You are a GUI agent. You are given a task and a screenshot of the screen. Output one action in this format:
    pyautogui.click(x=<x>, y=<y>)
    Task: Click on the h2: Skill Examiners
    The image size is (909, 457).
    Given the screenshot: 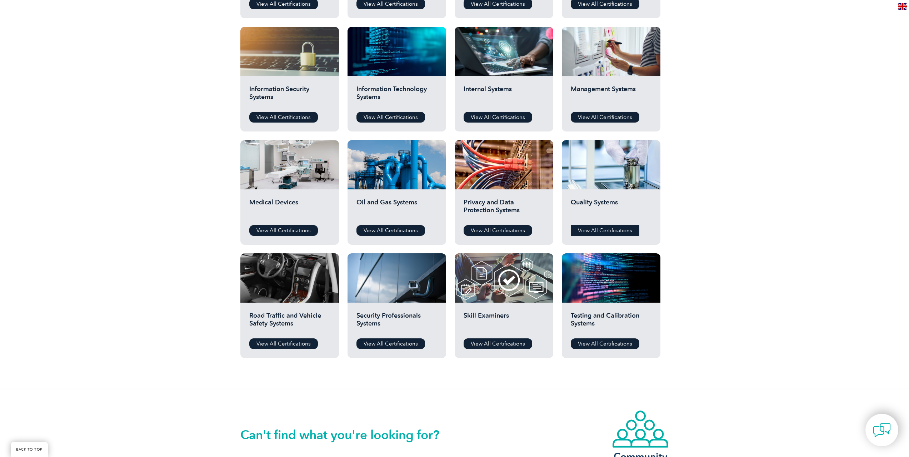 What is the action you would take?
    pyautogui.click(x=504, y=322)
    